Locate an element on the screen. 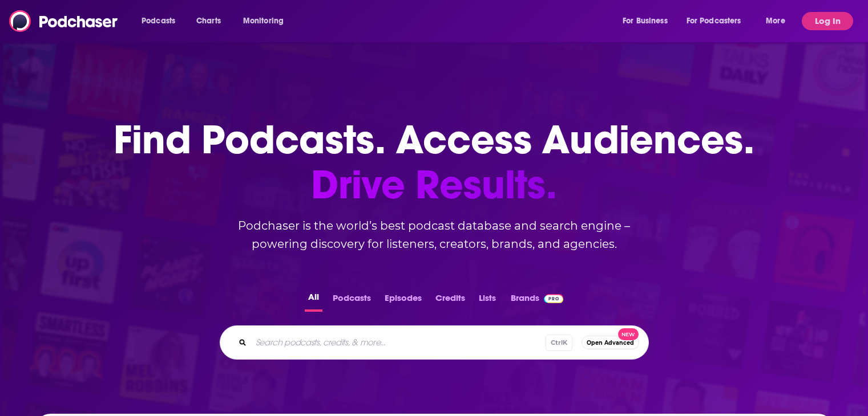 The image size is (868, 416). span: Charts is located at coordinates (208, 21).